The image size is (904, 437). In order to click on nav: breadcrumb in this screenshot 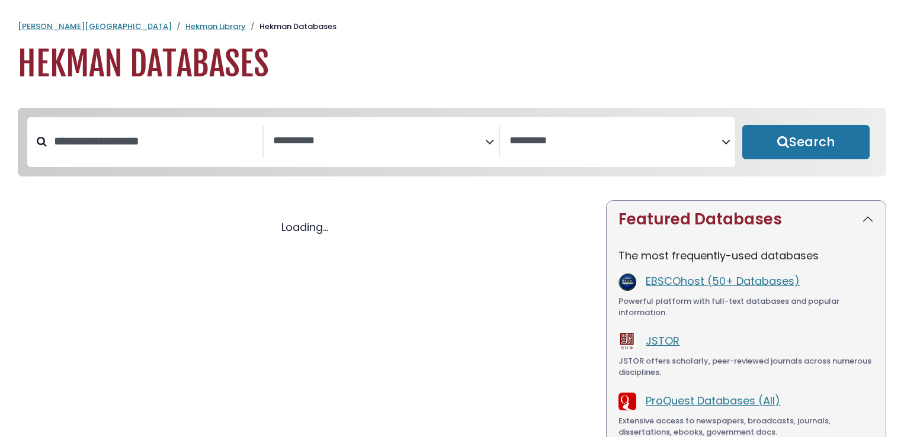, I will do `click(452, 27)`.